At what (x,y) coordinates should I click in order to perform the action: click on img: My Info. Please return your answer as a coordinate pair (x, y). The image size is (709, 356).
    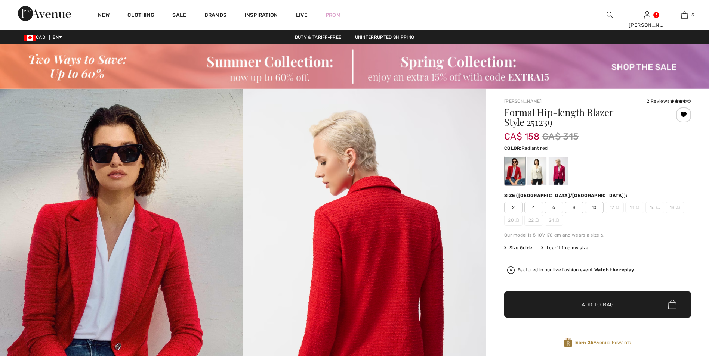
    Looking at the image, I should click on (647, 15).